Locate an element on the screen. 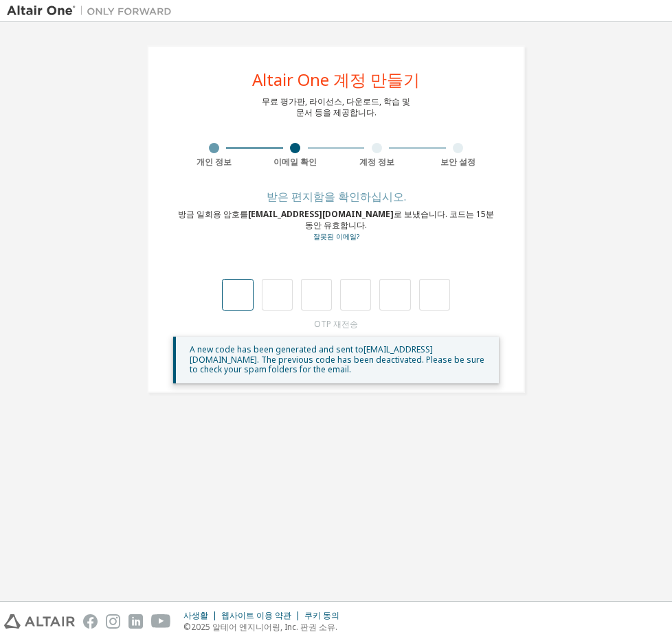  div: 이메일 확인 is located at coordinates (295, 162).